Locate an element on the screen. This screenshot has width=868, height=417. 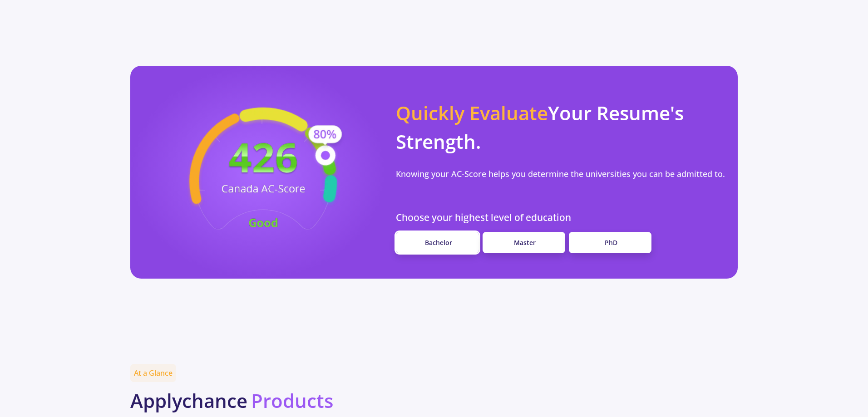
p: Choose your highest level of education is located at coordinates (561, 218).